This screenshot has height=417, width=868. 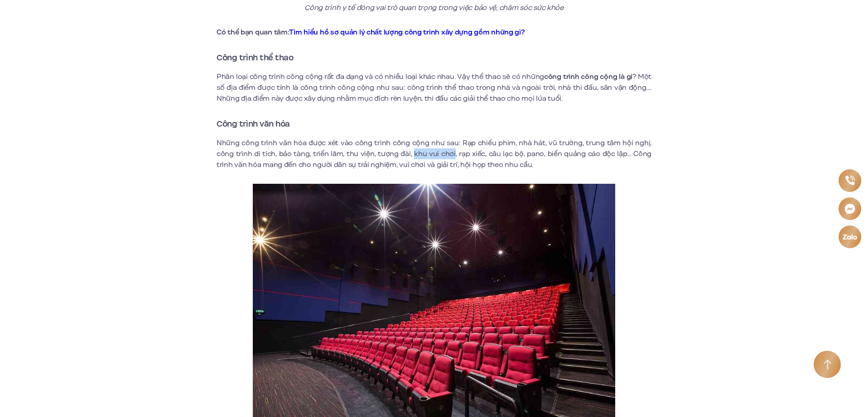 What do you see at coordinates (588, 77) in the screenshot?
I see `strong: công trình công cộng là gì` at bounding box center [588, 77].